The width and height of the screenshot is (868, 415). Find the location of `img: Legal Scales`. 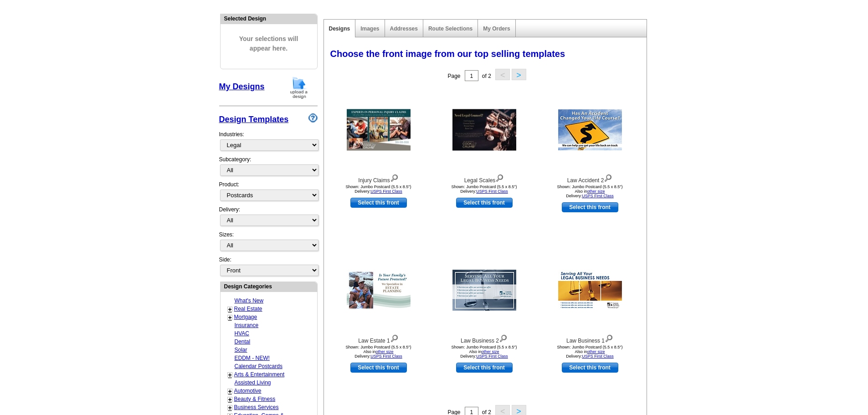

img: Legal Scales is located at coordinates (484, 130).